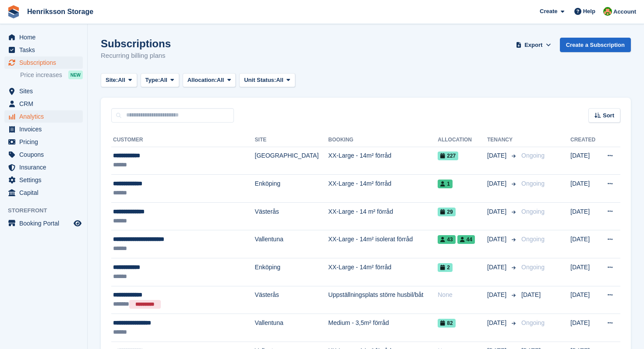 The height and width of the screenshot is (349, 644). I want to click on button: Export, so click(534, 45).